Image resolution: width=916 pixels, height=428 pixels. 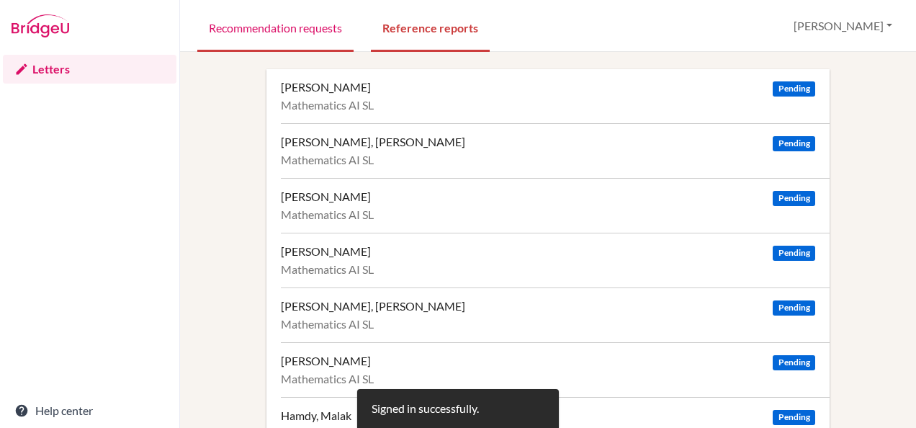 What do you see at coordinates (430, 27) in the screenshot?
I see `a: Reference reports` at bounding box center [430, 27].